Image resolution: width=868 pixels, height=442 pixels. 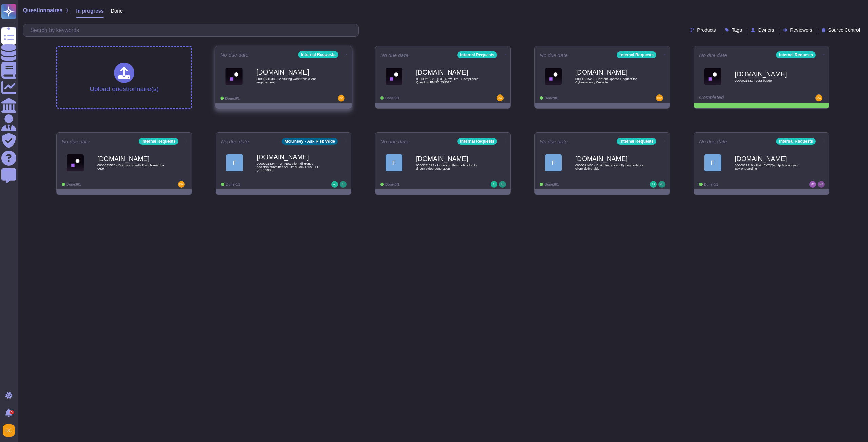 I want to click on div: 9+, so click(x=12, y=413).